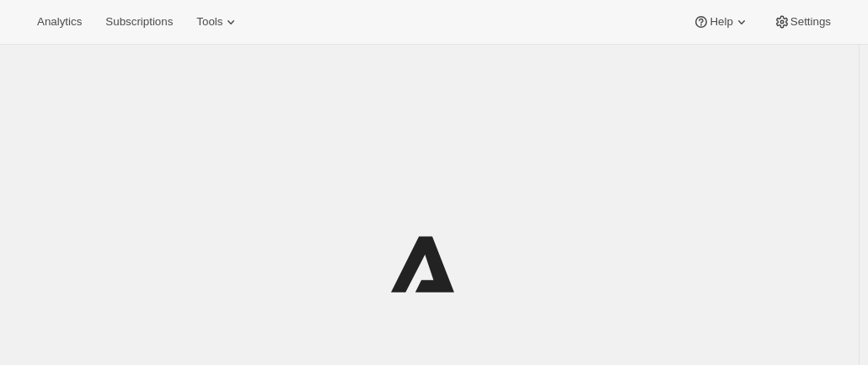 This screenshot has width=868, height=365. What do you see at coordinates (802, 22) in the screenshot?
I see `button: Settings` at bounding box center [802, 22].